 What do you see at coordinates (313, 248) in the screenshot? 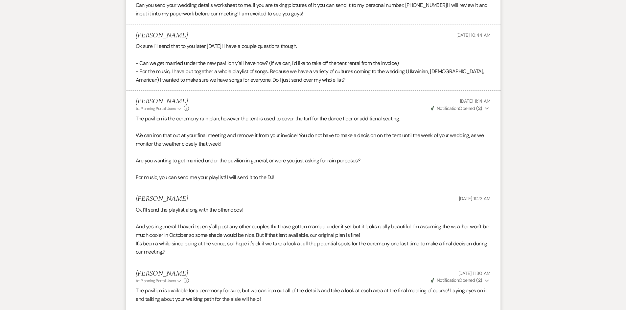
I see `p: It's been a while since being at the venue, so I hope it's ok if we take a look at all the potent...` at bounding box center [313, 248].